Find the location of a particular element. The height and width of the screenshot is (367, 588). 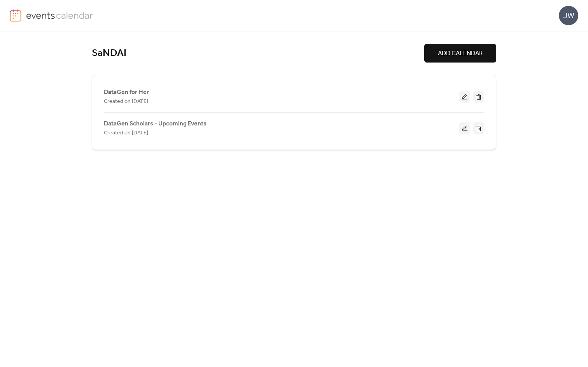

span: ADD CALENDAR is located at coordinates (460, 54).